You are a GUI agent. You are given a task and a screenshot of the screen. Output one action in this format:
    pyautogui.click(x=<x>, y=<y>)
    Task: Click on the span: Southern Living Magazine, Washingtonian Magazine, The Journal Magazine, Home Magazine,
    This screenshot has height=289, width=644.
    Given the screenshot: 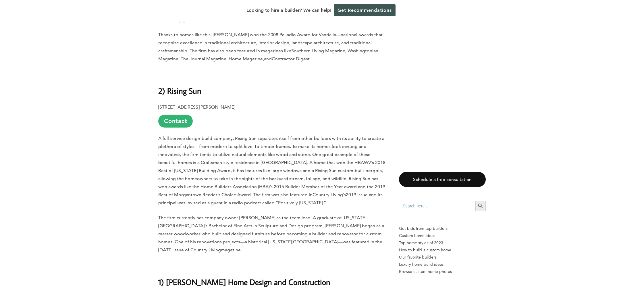 What is the action you would take?
    pyautogui.click(x=268, y=55)
    